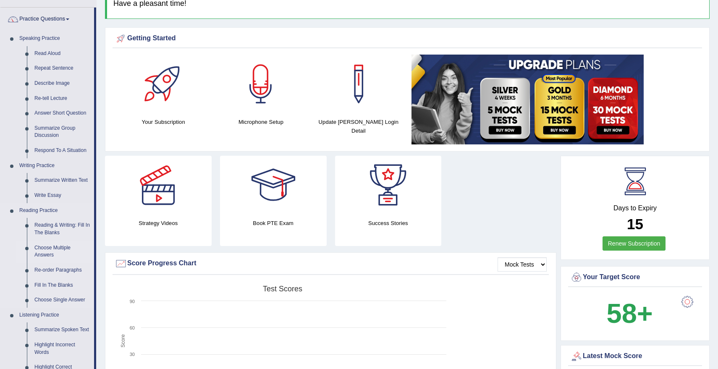 This screenshot has width=718, height=369. What do you see at coordinates (330, 264) in the screenshot?
I see `div: Score Progress Chart` at bounding box center [330, 264].